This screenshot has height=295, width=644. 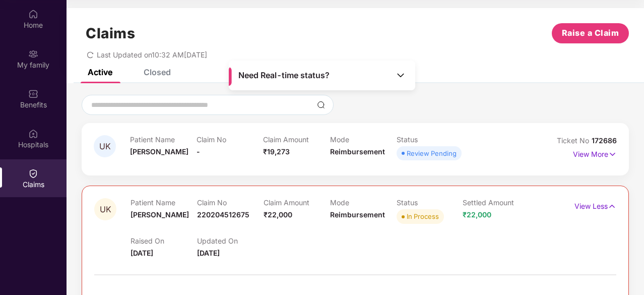 What do you see at coordinates (496, 202) in the screenshot?
I see `p: Settled Amount` at bounding box center [496, 202].